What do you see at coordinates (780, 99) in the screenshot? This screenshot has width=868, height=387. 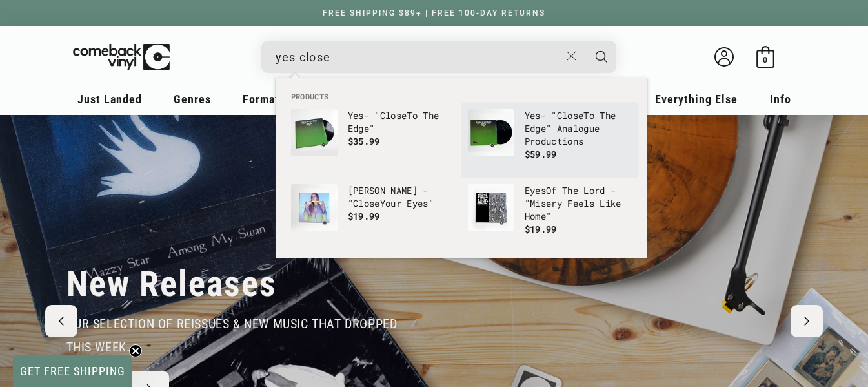 I see `span: Info` at bounding box center [780, 99].